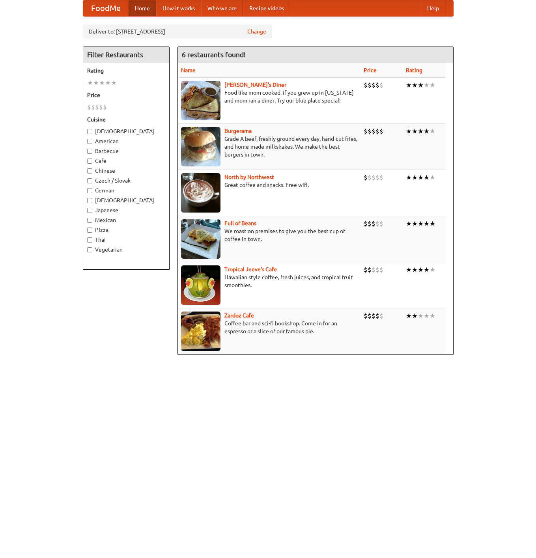  Describe the element at coordinates (370, 70) in the screenshot. I see `a: Price` at that location.